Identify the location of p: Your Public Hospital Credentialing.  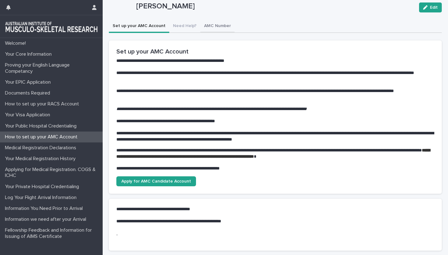
(42, 126).